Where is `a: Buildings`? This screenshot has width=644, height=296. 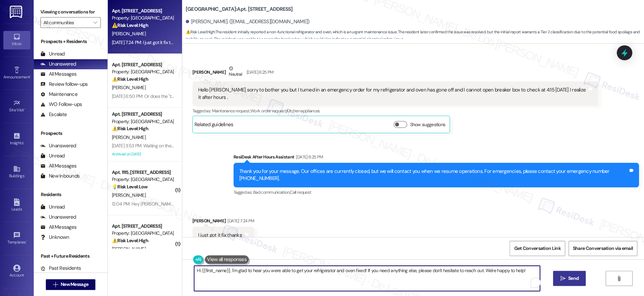
a: Buildings is located at coordinates (17, 172).